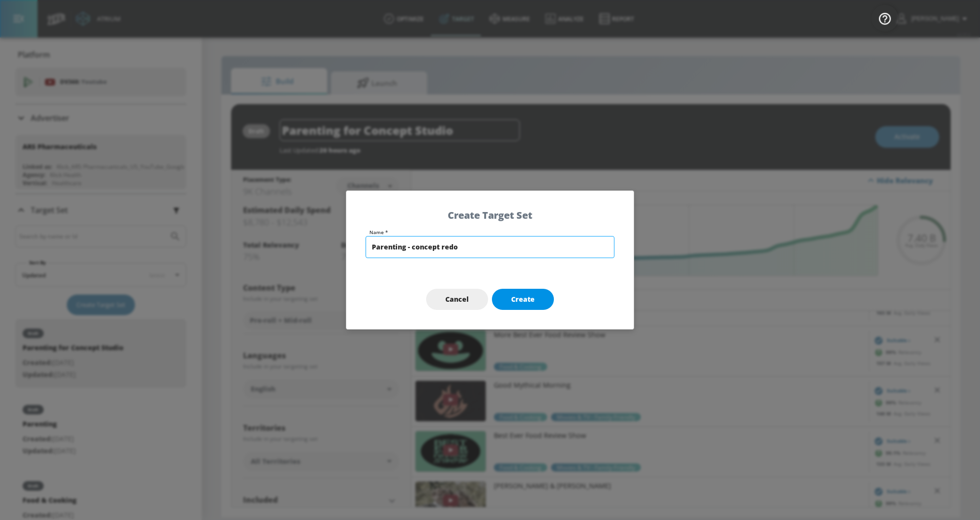 The width and height of the screenshot is (980, 520). Describe the element at coordinates (885, 18) in the screenshot. I see `button: Open Resource Center` at that location.